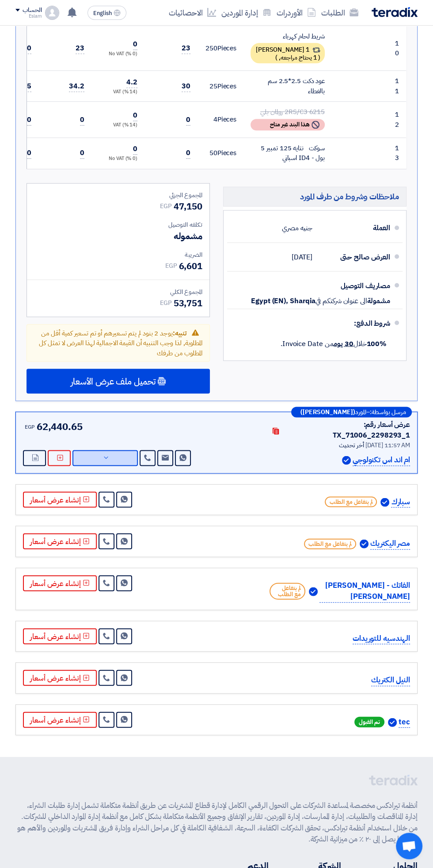 The width and height of the screenshot is (433, 868). I want to click on span: 47,150, so click(188, 206).